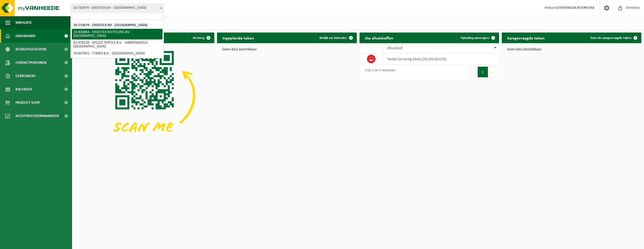  What do you see at coordinates (477, 38) in the screenshot?
I see `a: Ophaling aanvragen` at bounding box center [477, 38].